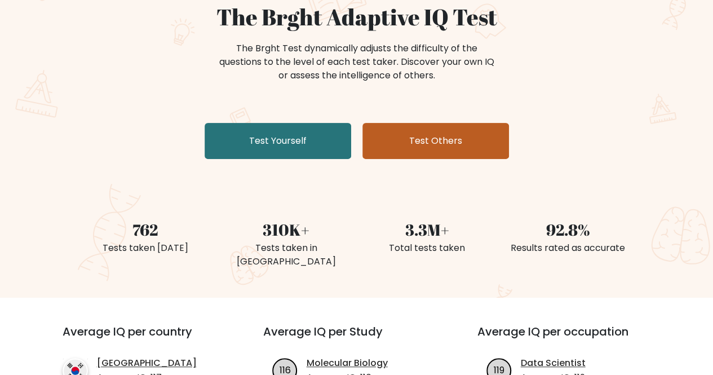 This screenshot has width=713, height=375. I want to click on div: Total tests taken, so click(427, 248).